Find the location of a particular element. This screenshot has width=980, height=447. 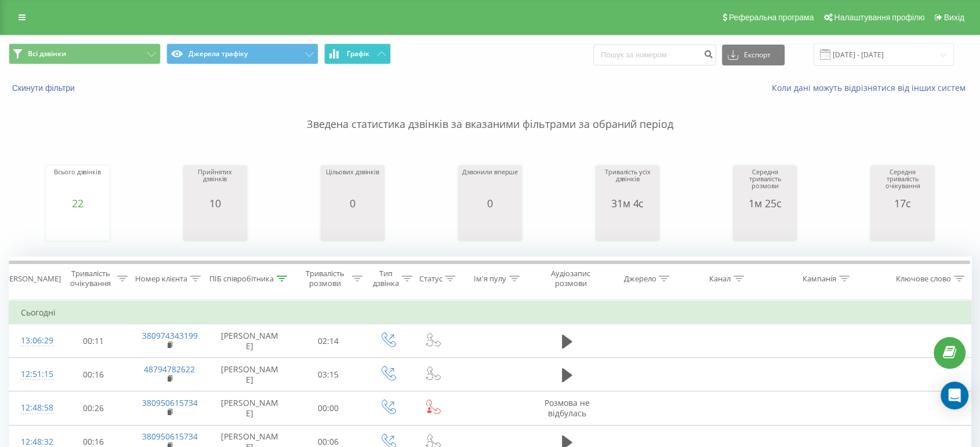

div: 10 is located at coordinates (215, 204).